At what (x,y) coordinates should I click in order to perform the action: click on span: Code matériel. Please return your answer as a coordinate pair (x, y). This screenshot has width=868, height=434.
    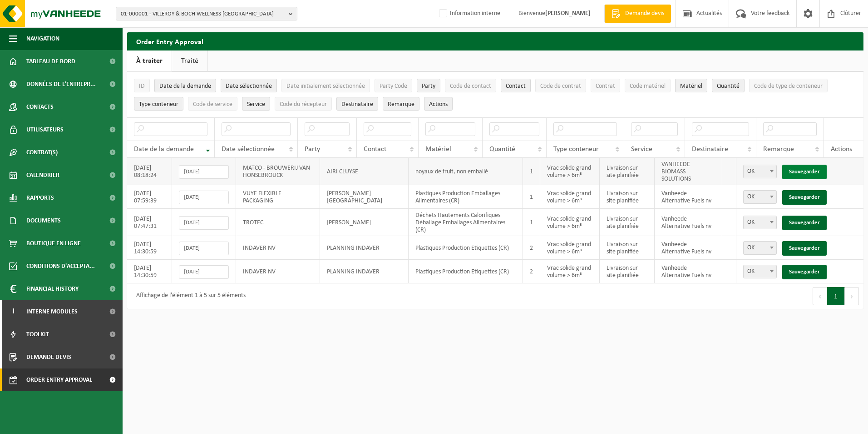
    Looking at the image, I should click on (647, 86).